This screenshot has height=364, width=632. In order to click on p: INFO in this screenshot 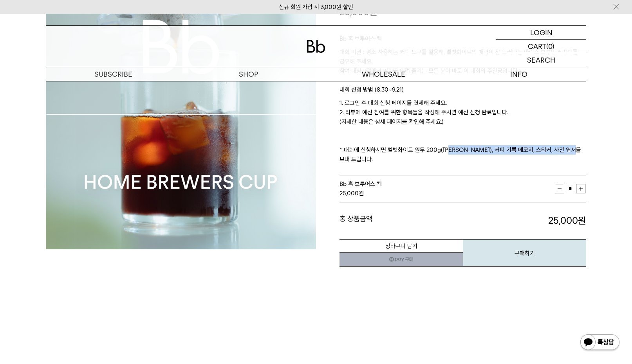, I will do `click(519, 74)`.